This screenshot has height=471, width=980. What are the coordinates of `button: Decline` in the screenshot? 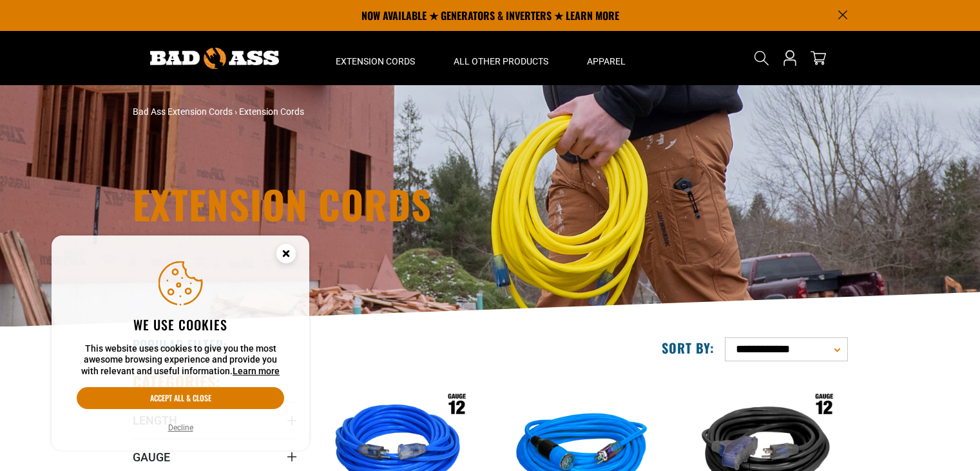 It's located at (181, 428).